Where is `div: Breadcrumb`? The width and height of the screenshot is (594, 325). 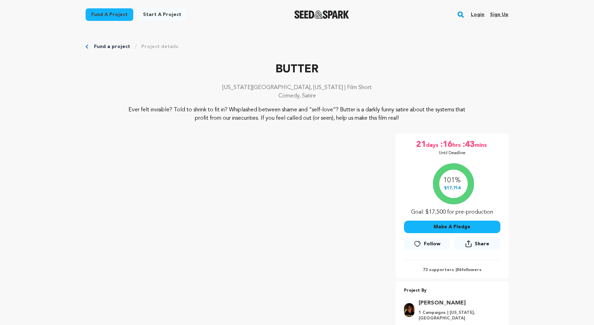
div: Breadcrumb is located at coordinates (297, 47).